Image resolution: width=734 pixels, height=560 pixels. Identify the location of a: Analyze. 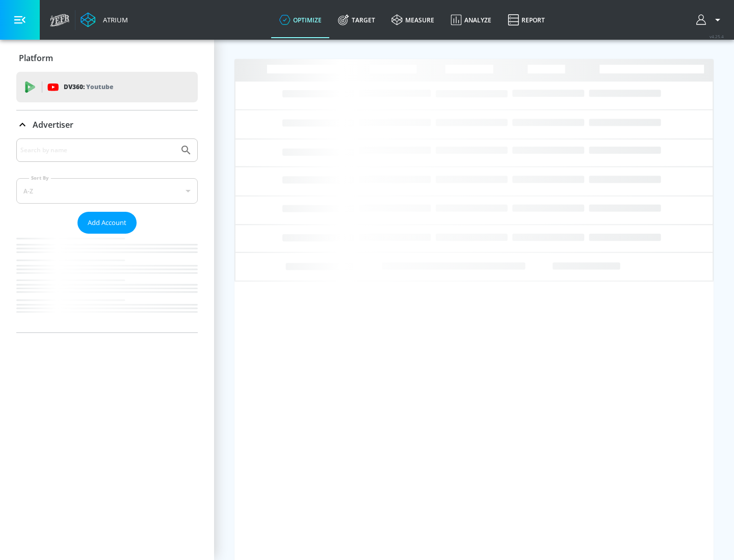
(471, 20).